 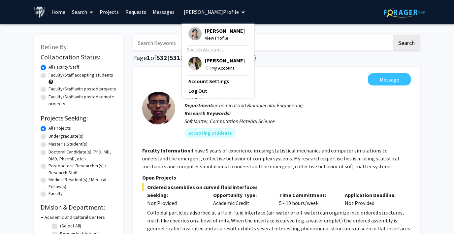 What do you see at coordinates (262, 43) in the screenshot?
I see `input: Search Keywords` at bounding box center [262, 43].